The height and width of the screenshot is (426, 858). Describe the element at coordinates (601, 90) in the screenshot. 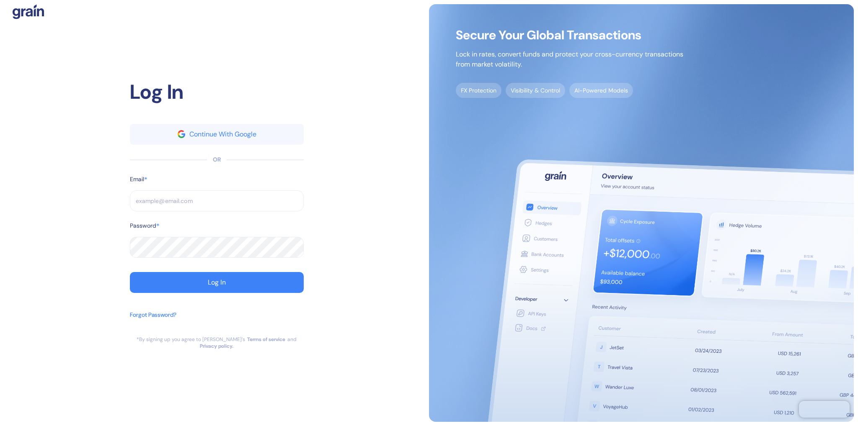

I see `span: AI-Powered Models` at that location.